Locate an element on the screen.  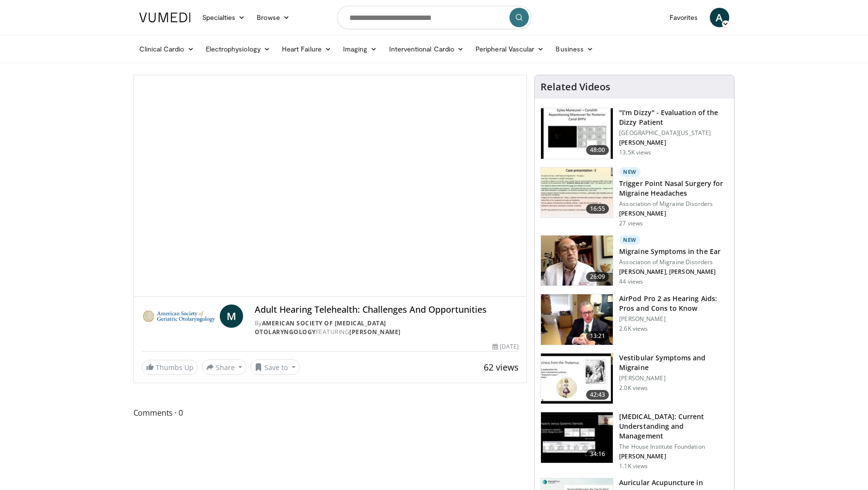
p: 2.6K views is located at coordinates (633, 328).